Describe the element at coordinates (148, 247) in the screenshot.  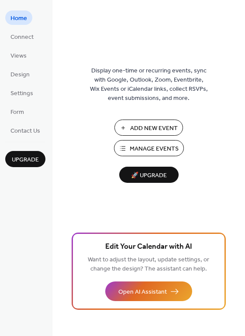
I see `span: Edit Your Calendar with AI` at that location.